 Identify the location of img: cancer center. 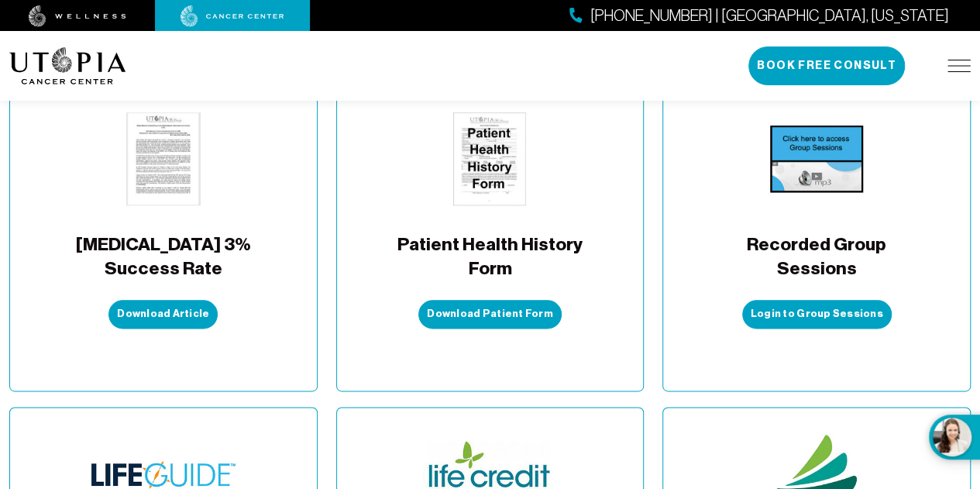
(232, 16).